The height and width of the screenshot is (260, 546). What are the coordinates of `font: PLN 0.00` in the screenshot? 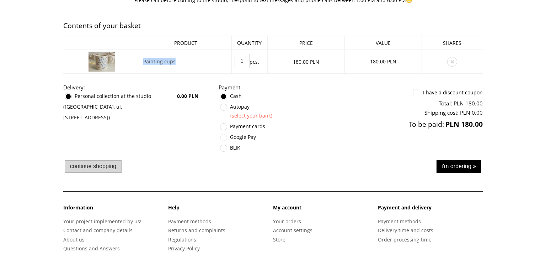 It's located at (471, 112).